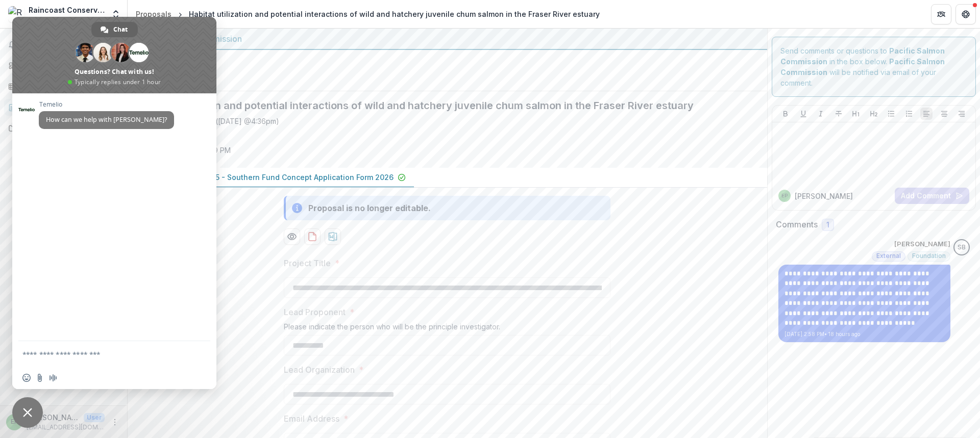 The height and width of the screenshot is (438, 980). What do you see at coordinates (43, 20) in the screenshot?
I see `span: Nonprofit` at bounding box center [43, 20].